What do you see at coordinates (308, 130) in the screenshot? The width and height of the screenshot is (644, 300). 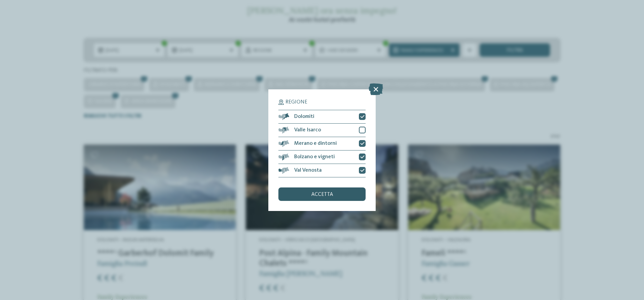 I see `span: Valle Isarco` at bounding box center [308, 130].